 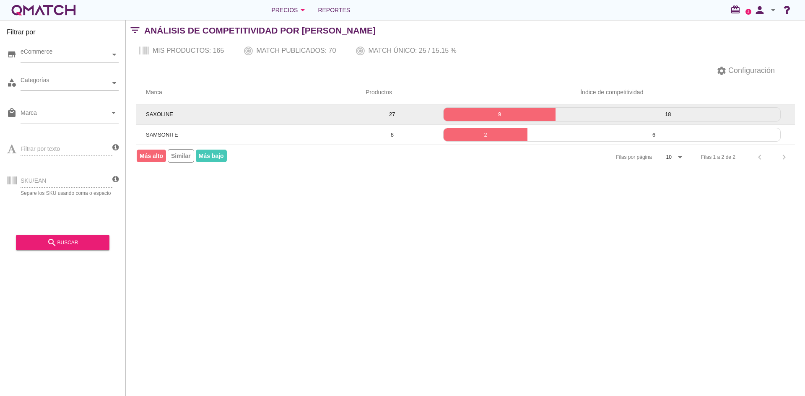 I want to click on a: Reportes, so click(x=334, y=10).